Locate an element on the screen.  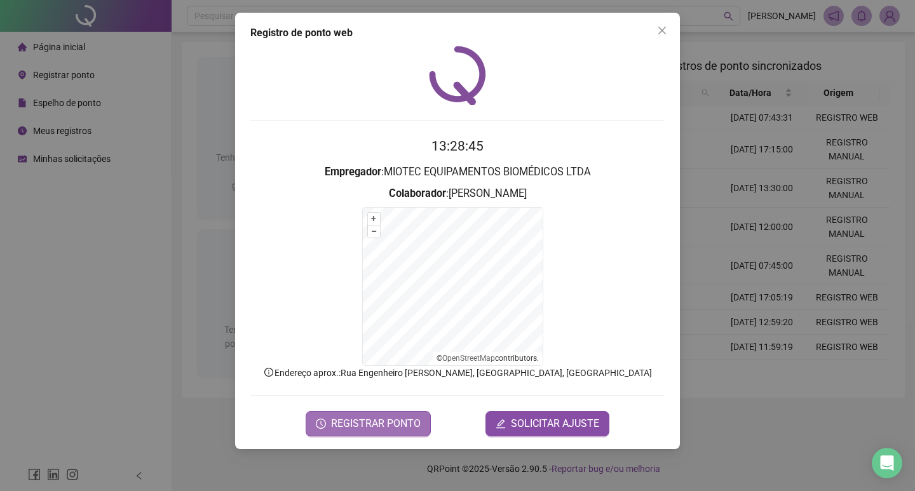
div: Open Intercom Messenger is located at coordinates (887, 463).